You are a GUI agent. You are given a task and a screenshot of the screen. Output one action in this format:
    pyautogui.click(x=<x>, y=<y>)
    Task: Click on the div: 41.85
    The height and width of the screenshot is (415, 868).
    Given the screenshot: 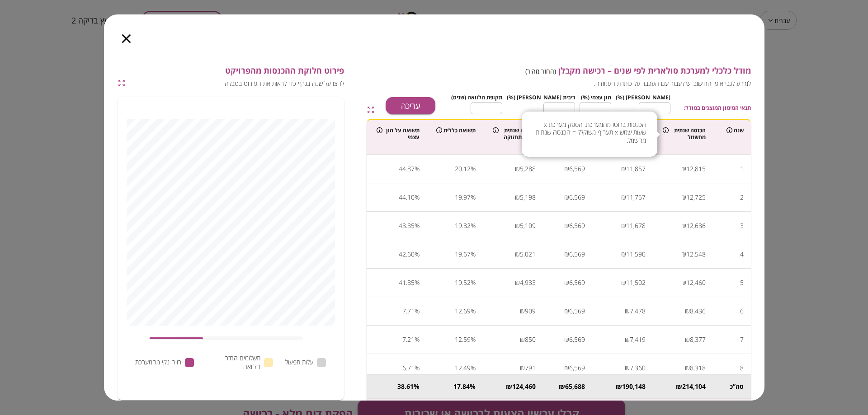 What is the action you would take?
    pyautogui.click(x=407, y=282)
    